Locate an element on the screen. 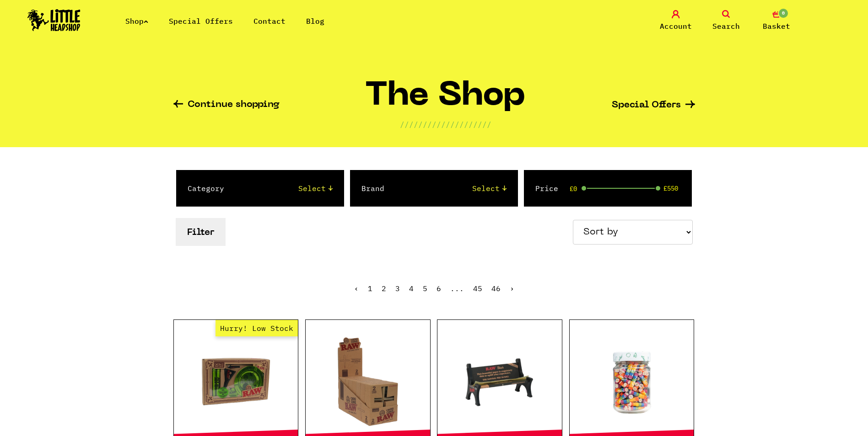  a: 0 Basket is located at coordinates (776, 21).